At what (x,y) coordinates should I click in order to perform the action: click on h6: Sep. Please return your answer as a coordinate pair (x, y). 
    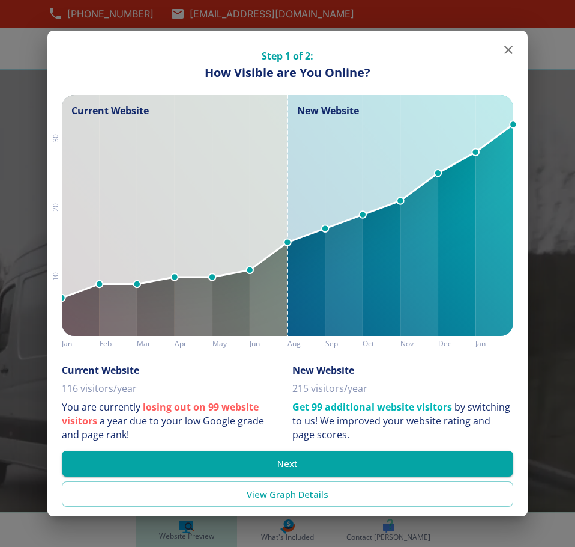
    Looking at the image, I should click on (344, 343).